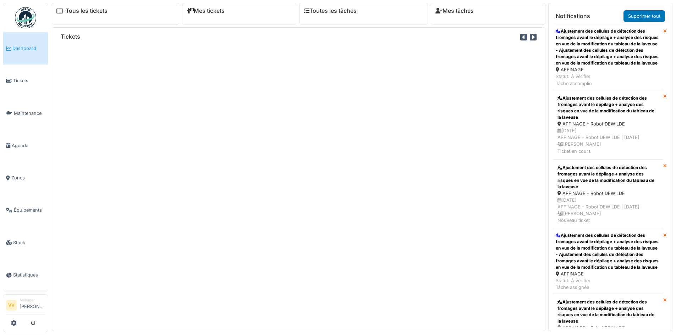 The width and height of the screenshot is (676, 335). I want to click on a: Tous les tickets, so click(87, 11).